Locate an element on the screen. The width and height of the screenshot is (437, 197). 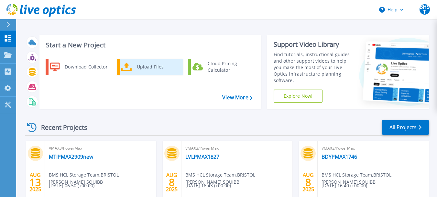
a: Cloud Pricing Calculator is located at coordinates (221, 67).